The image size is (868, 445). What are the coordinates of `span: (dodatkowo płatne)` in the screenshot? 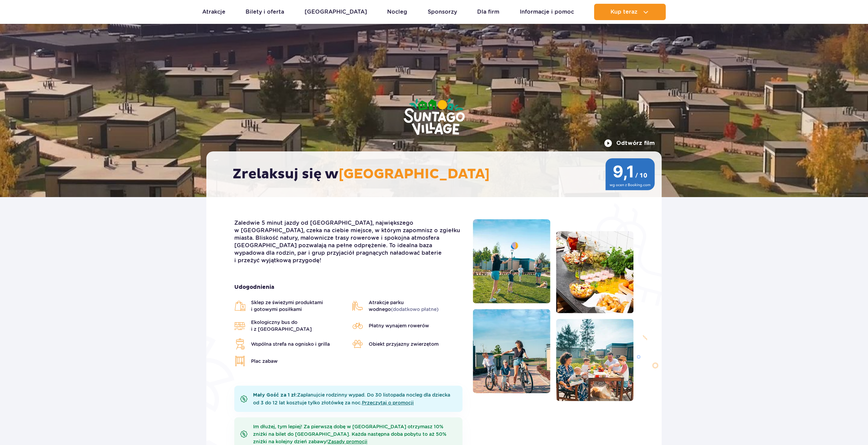 It's located at (415, 309).